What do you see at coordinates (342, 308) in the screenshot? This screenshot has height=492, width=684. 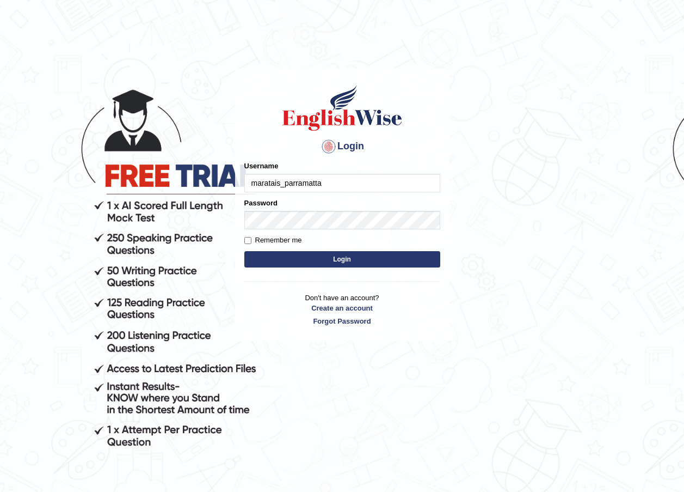 I see `a: Create an account` at bounding box center [342, 308].